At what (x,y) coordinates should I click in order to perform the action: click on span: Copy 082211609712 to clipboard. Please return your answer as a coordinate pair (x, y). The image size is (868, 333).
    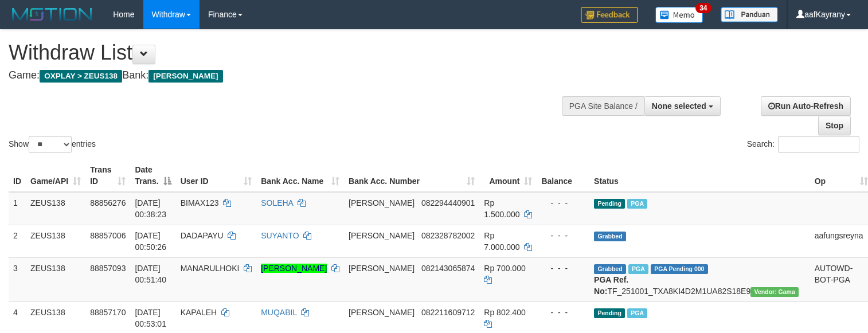
    Looking at the image, I should click on (448, 312).